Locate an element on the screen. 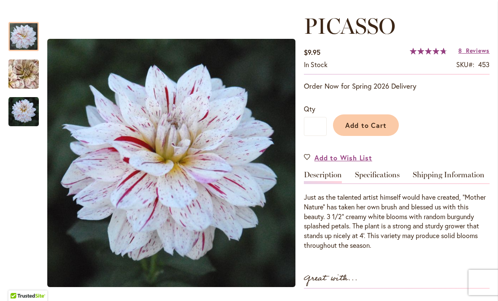 Image resolution: width=498 pixels, height=301 pixels. div: Just as the talented artist himself would have created, "Mother Nature" has taken her own brush a... is located at coordinates (397, 221).